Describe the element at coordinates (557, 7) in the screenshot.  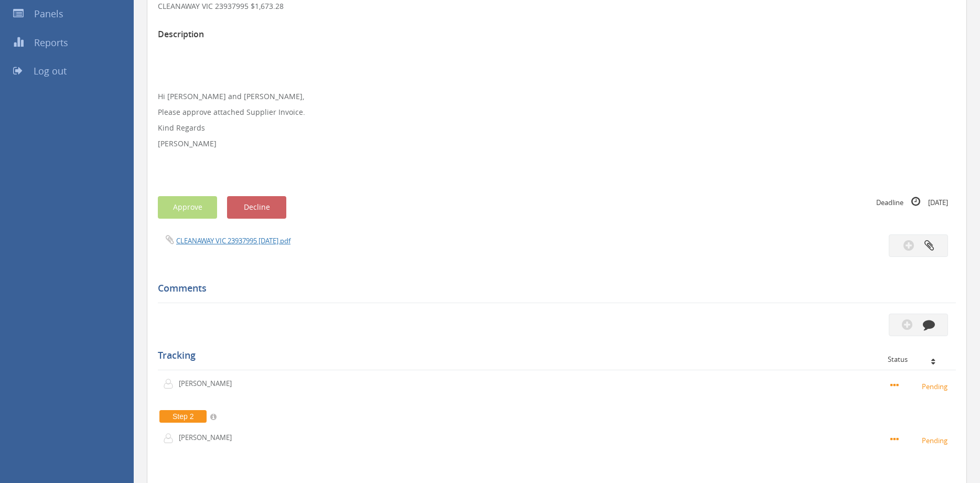
I see `p: CLEANAWAY VIC 23937995 $1,673.28` at that location.